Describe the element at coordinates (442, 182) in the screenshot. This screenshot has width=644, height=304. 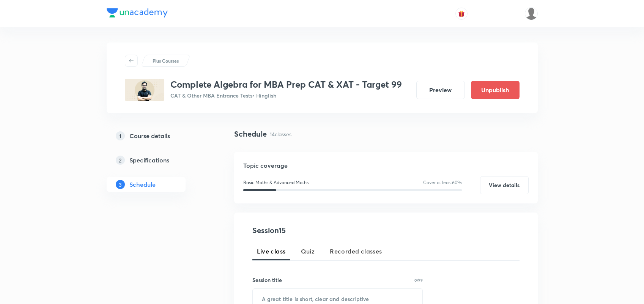
I see `p: Cover at least 60 %` at that location.